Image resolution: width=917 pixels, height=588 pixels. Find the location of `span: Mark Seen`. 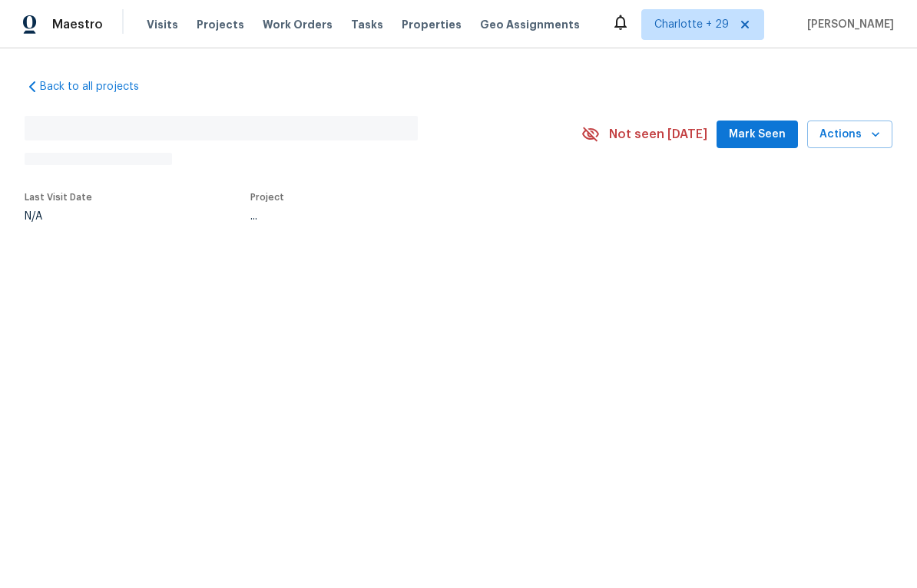

span: Mark Seen is located at coordinates (757, 134).